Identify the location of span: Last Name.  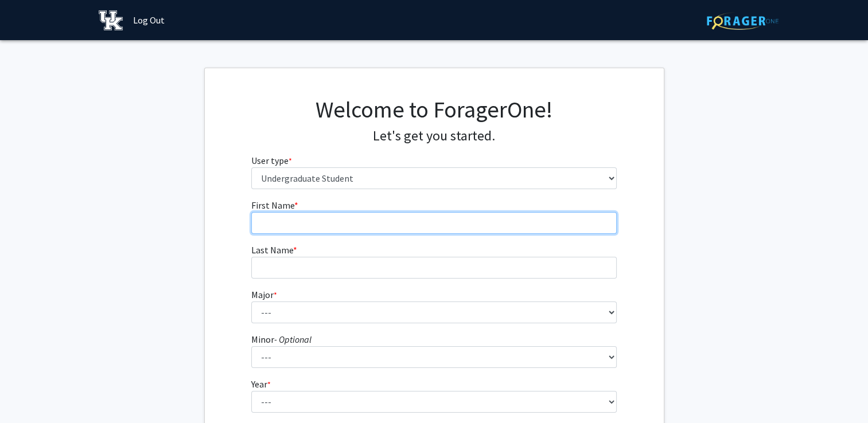
(272, 250).